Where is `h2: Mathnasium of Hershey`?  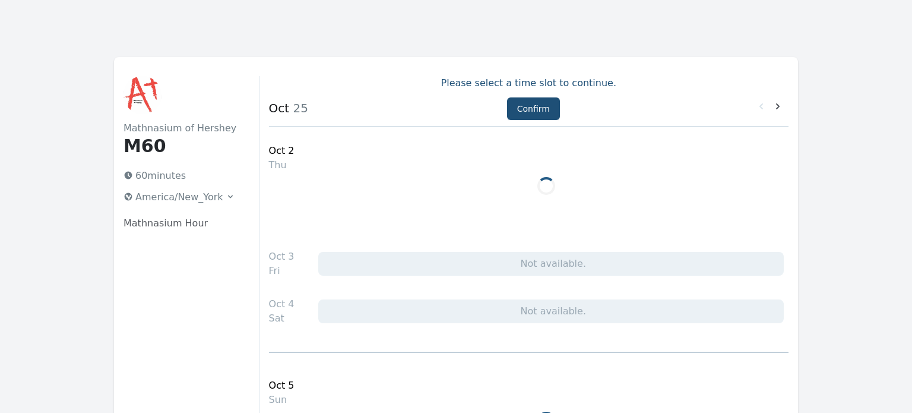
h2: Mathnasium of Hershey is located at coordinates (182, 128).